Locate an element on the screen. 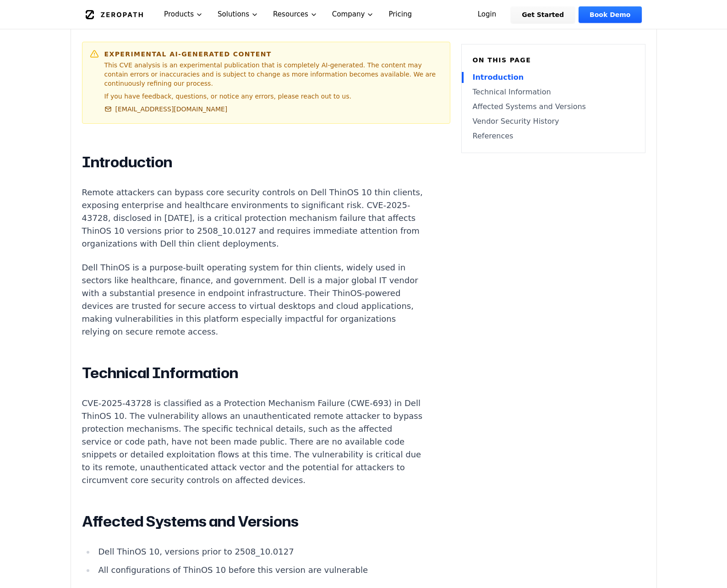  a: Vendor Security History is located at coordinates (553, 121).